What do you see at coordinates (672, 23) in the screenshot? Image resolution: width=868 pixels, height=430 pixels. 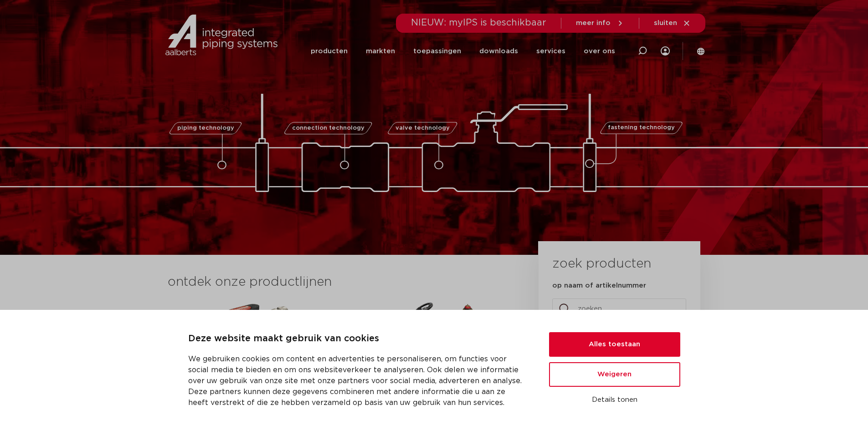 I see `a: sluiten` at bounding box center [672, 23].